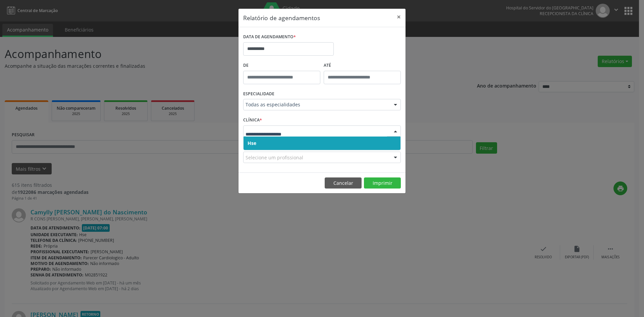  I want to click on label: ATÉ, so click(362, 66).